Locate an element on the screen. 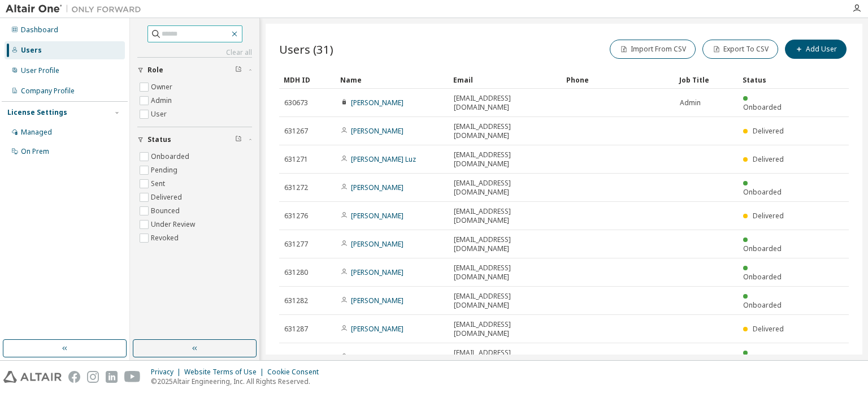 This screenshot has height=393, width=868. label: Onboarded is located at coordinates (171, 157).